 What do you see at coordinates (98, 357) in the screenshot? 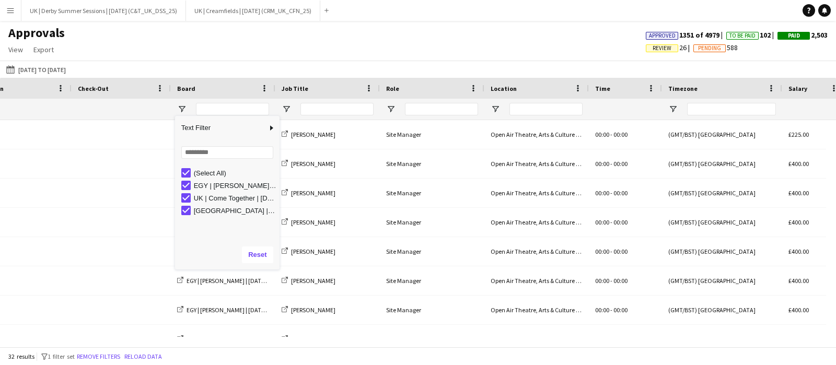
I see `button: Remove filters` at bounding box center [98, 357].